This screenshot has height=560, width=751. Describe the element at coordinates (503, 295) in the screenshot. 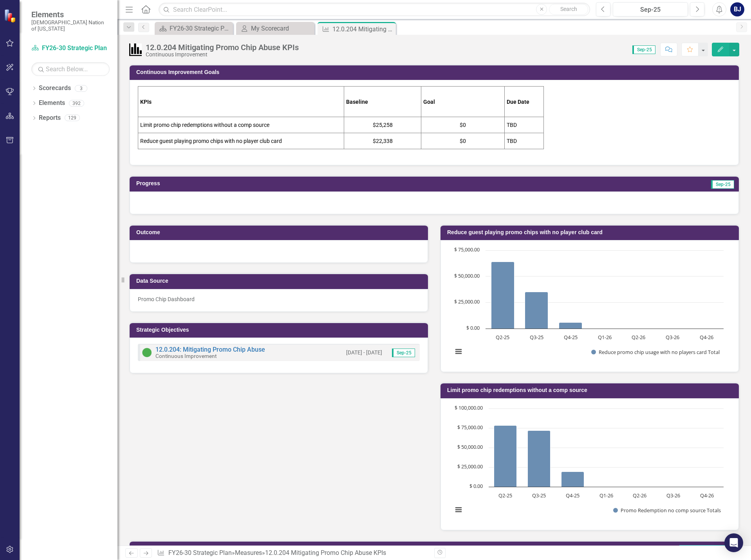

I see `path: Q2-25, 63,915. Reduce promo chip usage with no players card Total.` at that location.